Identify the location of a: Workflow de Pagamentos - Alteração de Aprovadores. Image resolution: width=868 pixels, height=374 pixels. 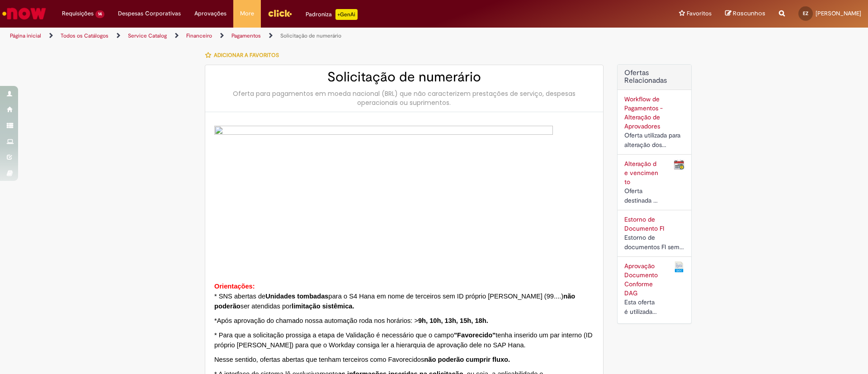
(643, 113).